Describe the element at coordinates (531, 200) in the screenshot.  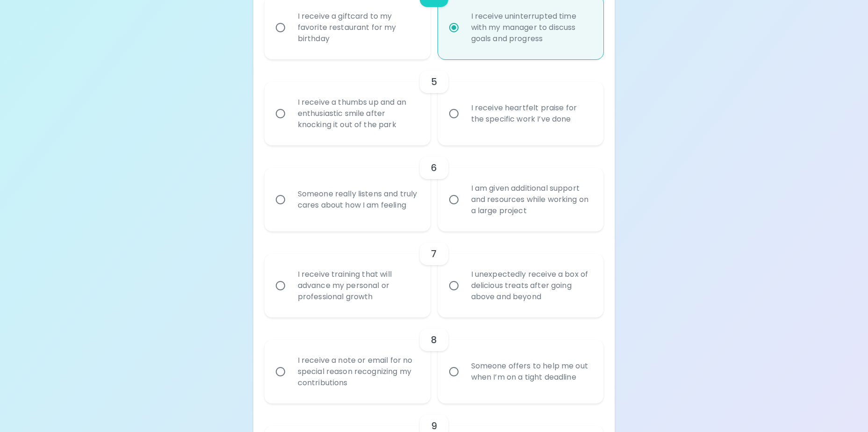
I see `div: I am given additional support and resources while working on a large project` at that location.